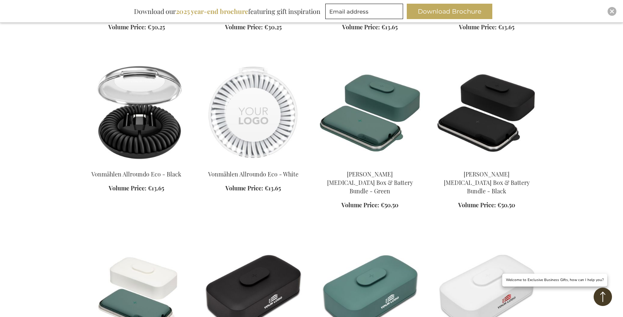  What do you see at coordinates (487, 164) in the screenshot?
I see `a: Stolp Digital Detox Box & Battery Bundle` at bounding box center [487, 164].